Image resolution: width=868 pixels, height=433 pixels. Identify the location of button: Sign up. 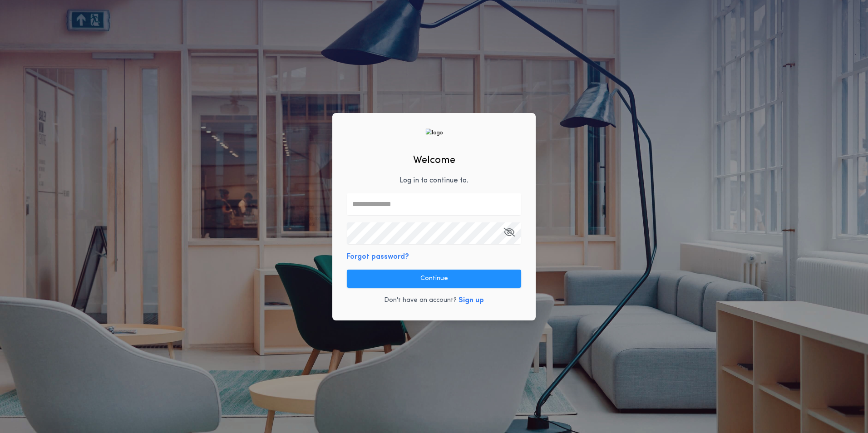
(471, 300).